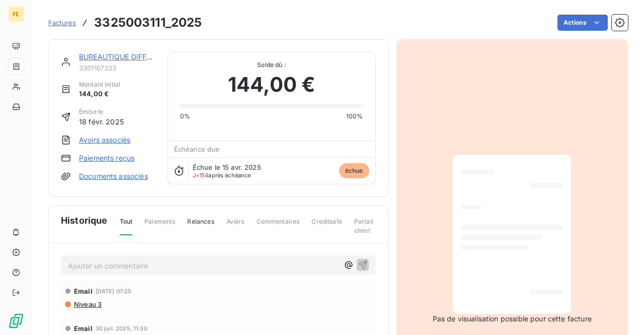  What do you see at coordinates (16, 14) in the screenshot?
I see `div: FE` at bounding box center [16, 14].